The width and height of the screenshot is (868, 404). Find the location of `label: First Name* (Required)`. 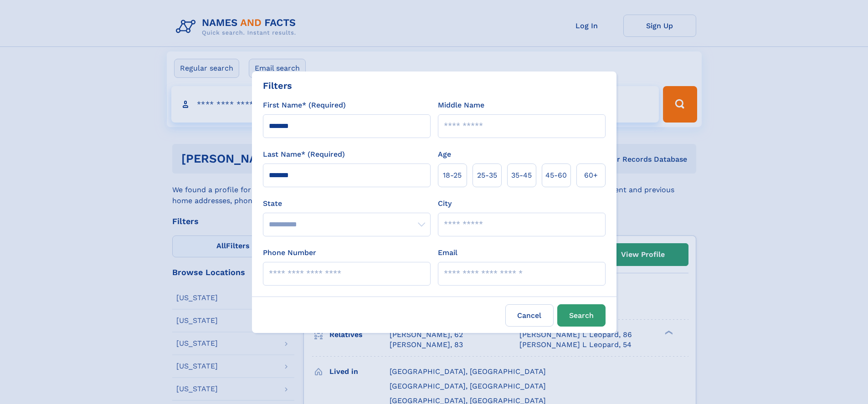

label: First Name* (Required) is located at coordinates (304, 105).